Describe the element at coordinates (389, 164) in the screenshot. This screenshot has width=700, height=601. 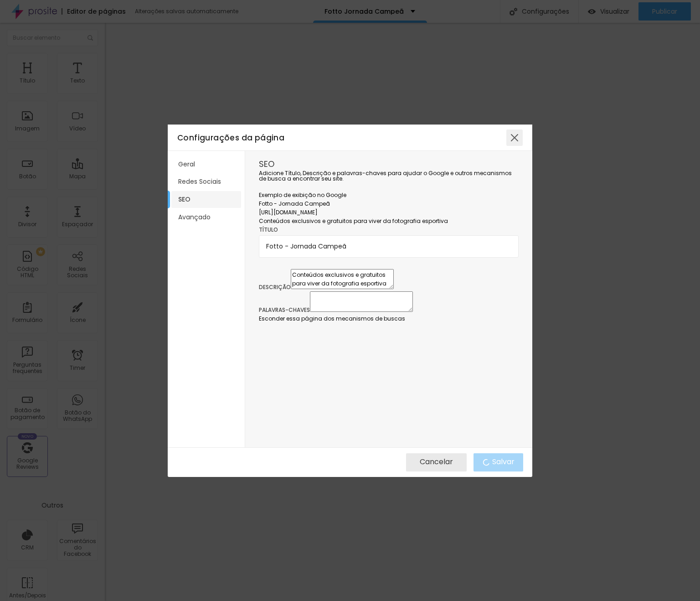
I see `div: SEO` at that location.